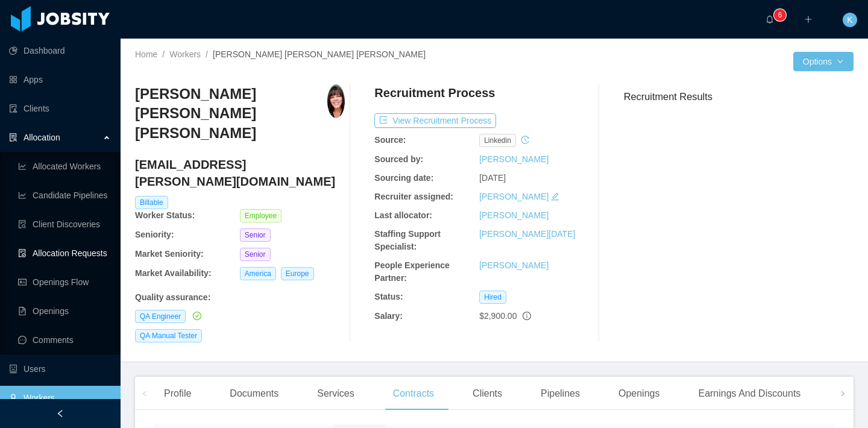 The height and width of the screenshot is (428, 868). What do you see at coordinates (160, 317) in the screenshot?
I see `span: QA Engineer` at bounding box center [160, 317].